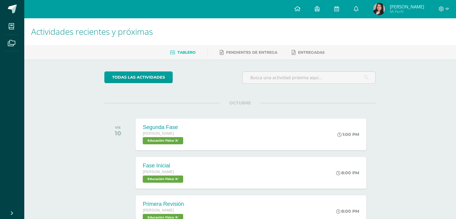 The image size is (456, 219). I want to click on div: VIE, so click(118, 128).